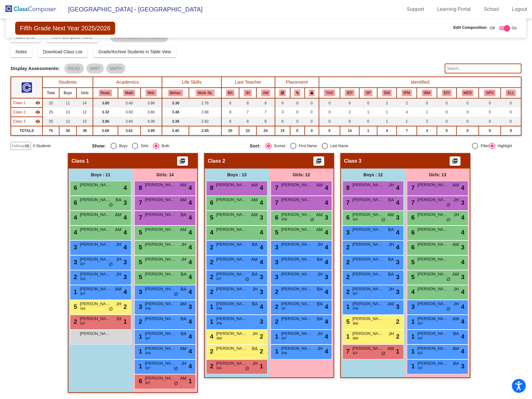  I want to click on mat-chip: MATH, so click(116, 69).